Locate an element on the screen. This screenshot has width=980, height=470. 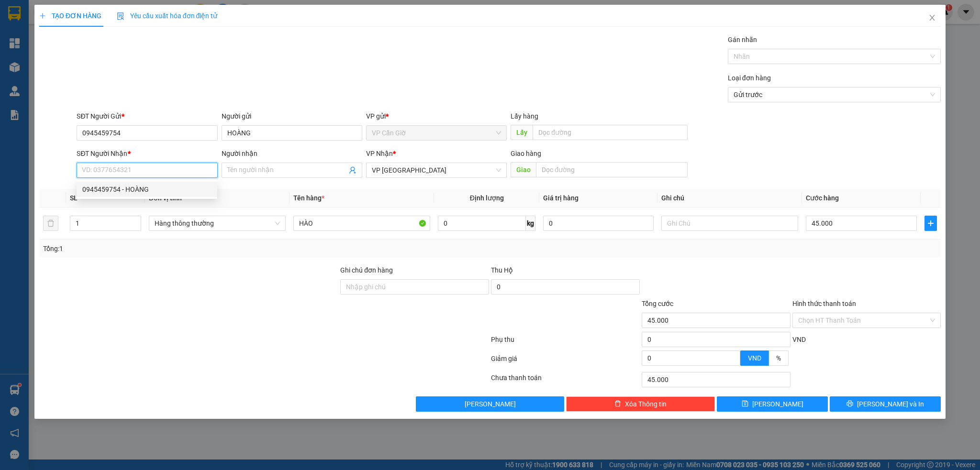
span: VP Cần Giờ is located at coordinates (436, 133).